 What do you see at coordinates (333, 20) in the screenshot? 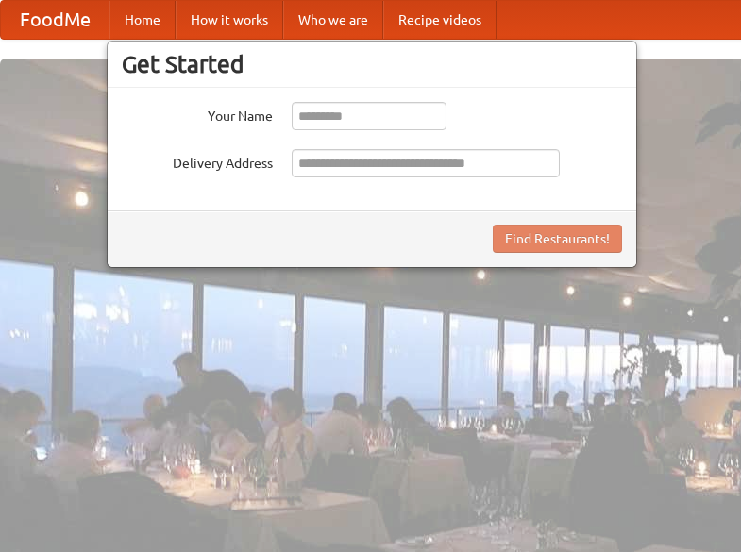
I see `a: Who we are` at bounding box center [333, 20].